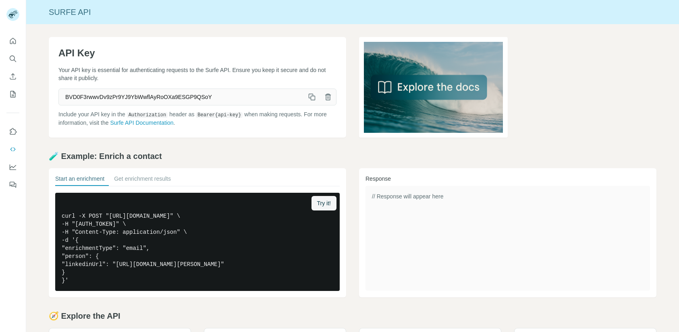 This screenshot has height=332, width=679. I want to click on button: Dashboard, so click(13, 167).